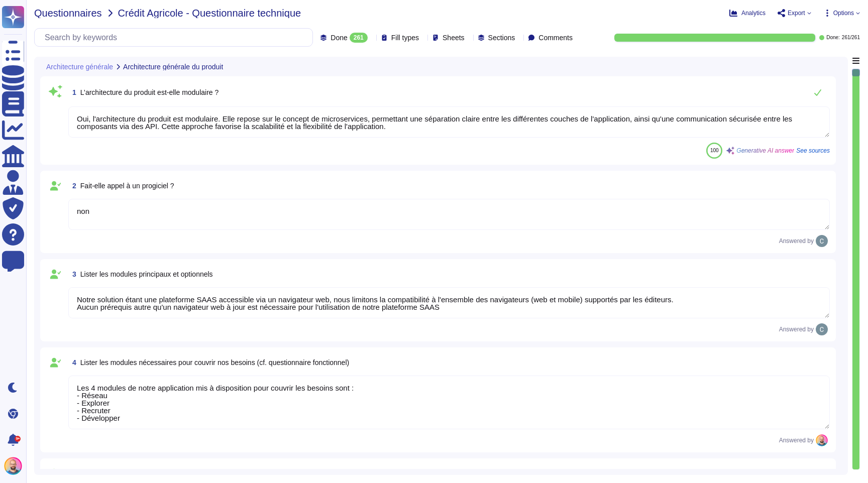 This screenshot has height=483, width=868. What do you see at coordinates (338, 38) in the screenshot?
I see `span: Done` at bounding box center [338, 38].